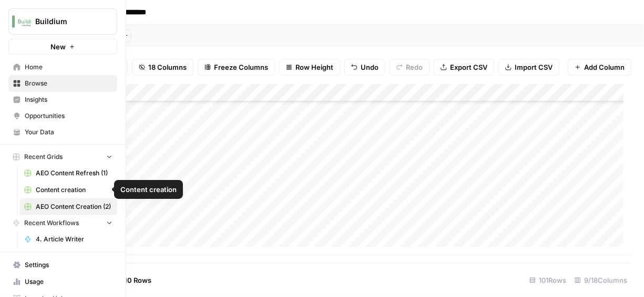 This screenshot has width=644, height=297. I want to click on button: New, so click(63, 47).